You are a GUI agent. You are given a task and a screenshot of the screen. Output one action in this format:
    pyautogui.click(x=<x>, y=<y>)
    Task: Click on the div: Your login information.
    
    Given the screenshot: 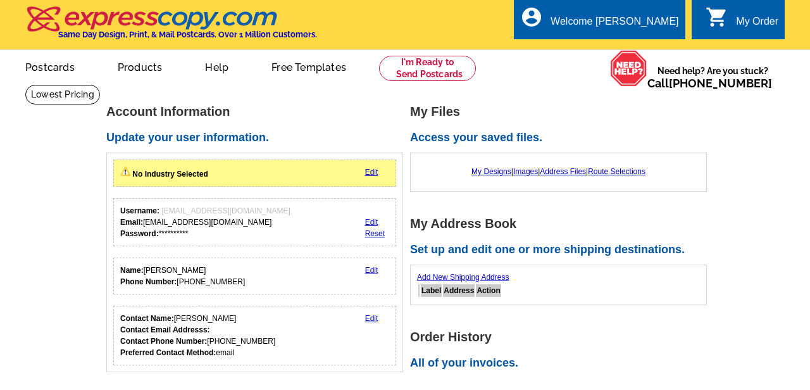 What is the action you would take?
    pyautogui.click(x=254, y=222)
    